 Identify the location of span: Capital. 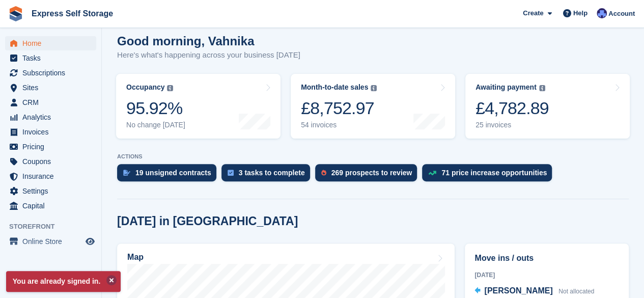
(53, 206).